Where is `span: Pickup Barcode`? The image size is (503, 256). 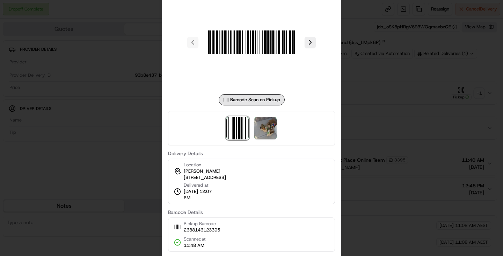
span: Pickup Barcode is located at coordinates (202, 223).